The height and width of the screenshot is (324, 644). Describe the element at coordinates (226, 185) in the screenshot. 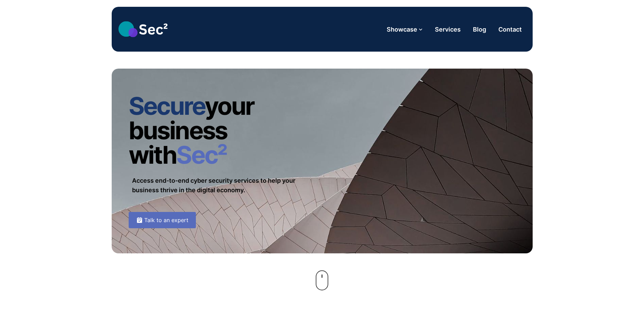

I see `p: Access end-to-end cyber security services to help your business thrive in the digital economy.` at that location.